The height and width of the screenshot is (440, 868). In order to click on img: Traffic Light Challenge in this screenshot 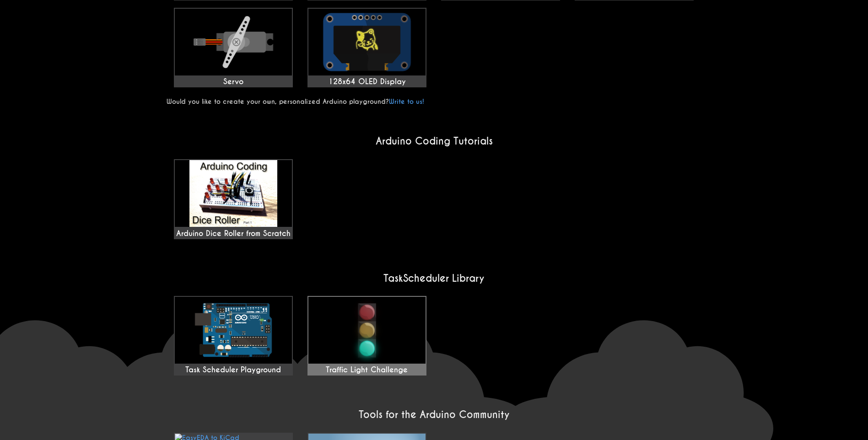, I will do `click(367, 330)`.